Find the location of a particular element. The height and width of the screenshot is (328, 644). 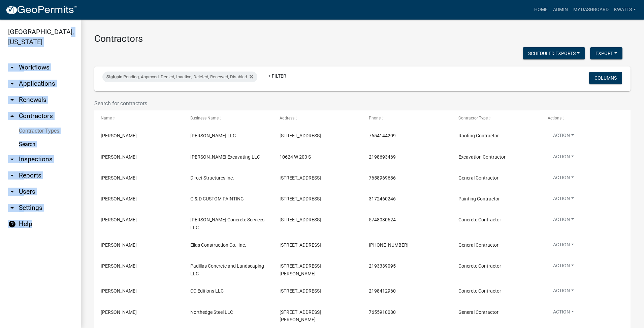

span: 5908 E 125th AVE is located at coordinates (300, 291).